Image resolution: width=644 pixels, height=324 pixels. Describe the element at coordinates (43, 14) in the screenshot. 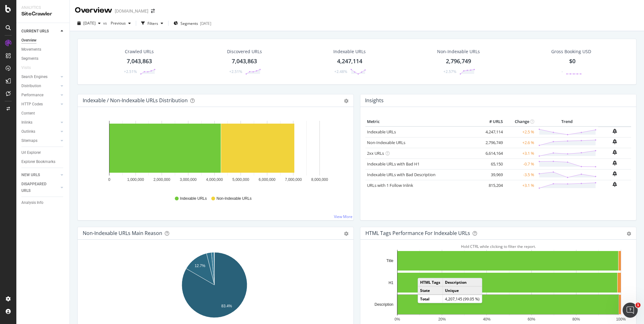

I see `div: SiteCrawler` at that location.